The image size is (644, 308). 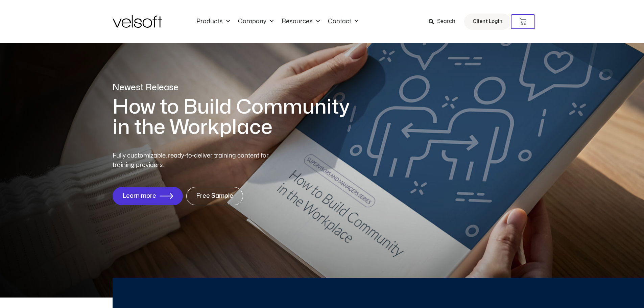 What do you see at coordinates (236, 117) in the screenshot?
I see `h1: How to Build Community in the Workplace` at bounding box center [236, 117].